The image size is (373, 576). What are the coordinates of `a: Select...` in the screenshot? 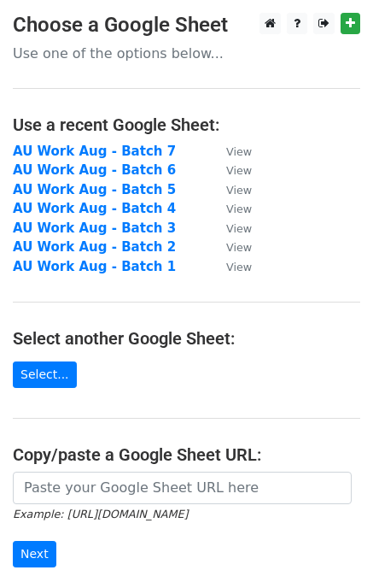 It's located at (44, 374).